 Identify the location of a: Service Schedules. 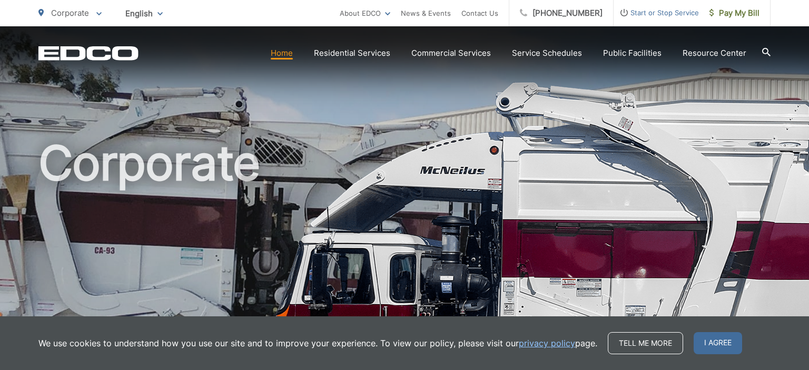
(546, 53).